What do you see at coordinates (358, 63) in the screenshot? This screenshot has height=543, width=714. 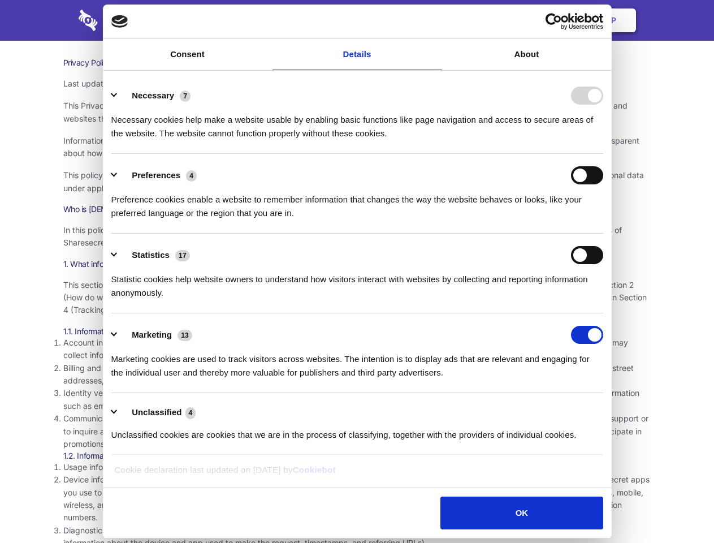 I see `h1: Privacy Policy` at bounding box center [358, 63].